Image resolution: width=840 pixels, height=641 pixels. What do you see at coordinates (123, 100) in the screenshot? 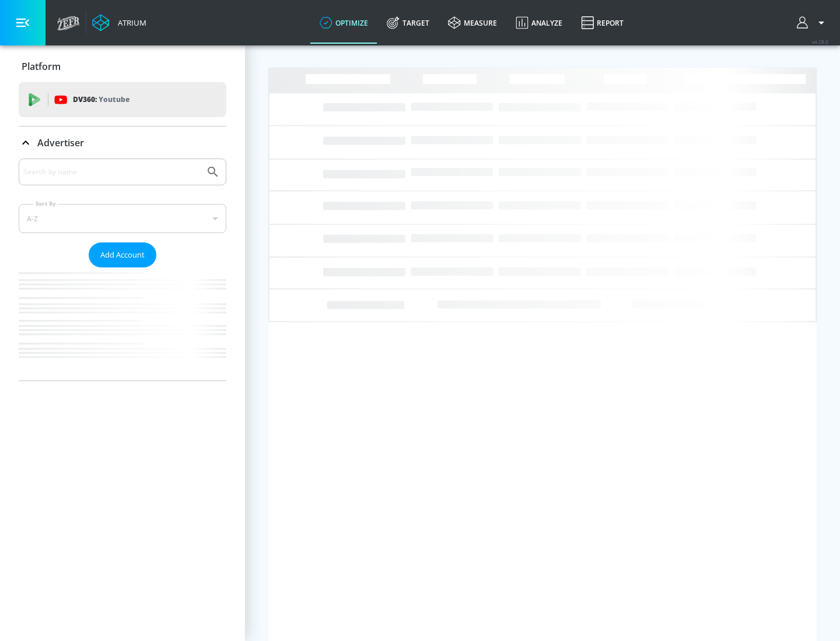
I see `div: DV360: Youtube` at bounding box center [123, 100].